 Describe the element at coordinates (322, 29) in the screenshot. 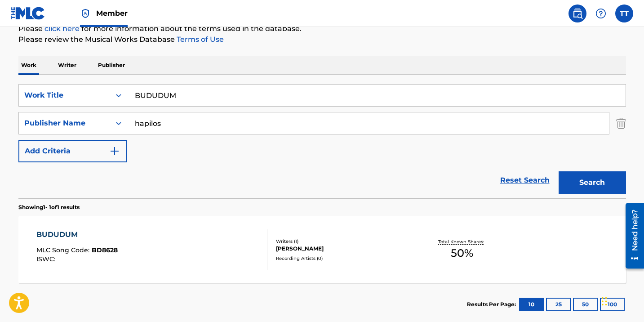

I see `p: Please for more information about the terms used in the database.` at that location.